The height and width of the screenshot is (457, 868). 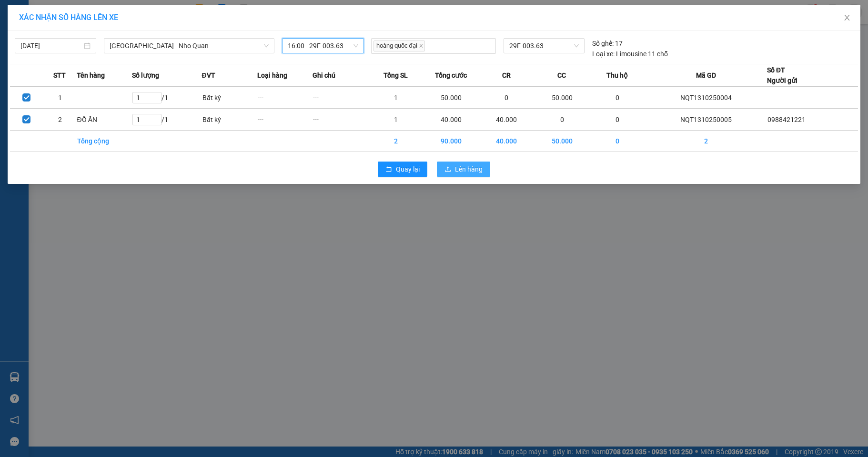 I want to click on span: Tổng SL, so click(x=396, y=76).